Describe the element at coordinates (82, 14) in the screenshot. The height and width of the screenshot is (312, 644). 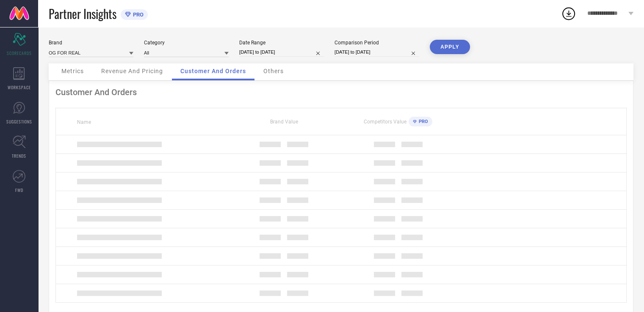
I see `span: Partner Insights` at that location.